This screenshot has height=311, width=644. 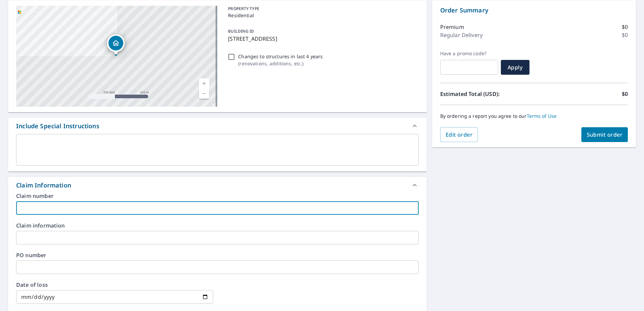 What do you see at coordinates (322, 9) in the screenshot?
I see `p: PROPERTY TYPE` at bounding box center [322, 9].